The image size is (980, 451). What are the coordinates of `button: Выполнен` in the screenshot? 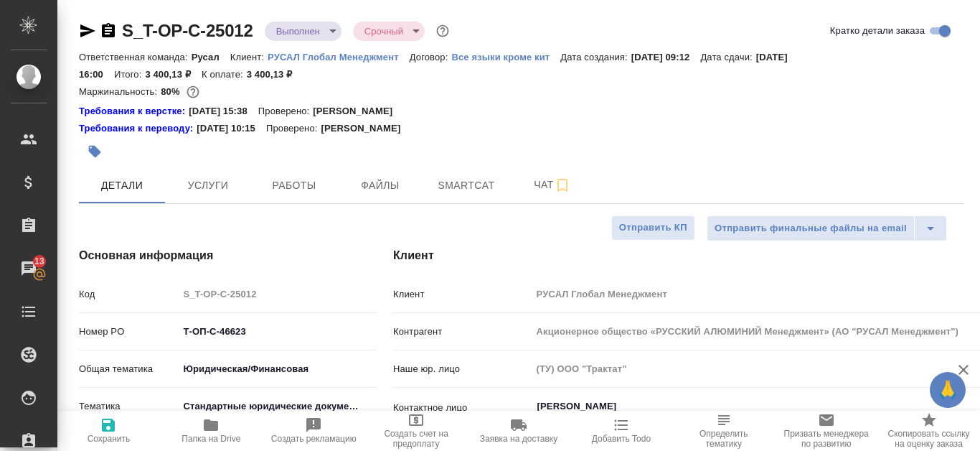 It's located at (297, 31).